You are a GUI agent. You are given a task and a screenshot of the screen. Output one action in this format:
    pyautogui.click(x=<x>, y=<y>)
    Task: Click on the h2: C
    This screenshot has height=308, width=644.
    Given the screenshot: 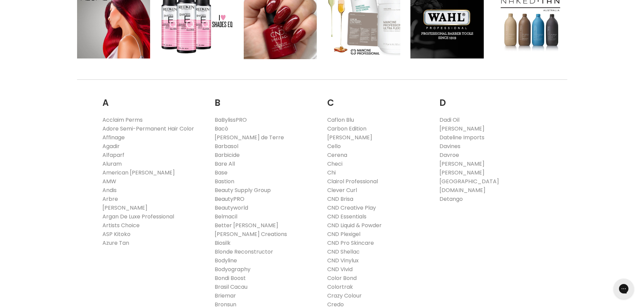 What is the action you would take?
    pyautogui.click(x=378, y=98)
    